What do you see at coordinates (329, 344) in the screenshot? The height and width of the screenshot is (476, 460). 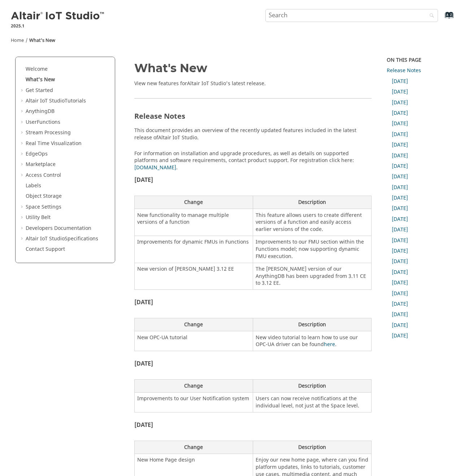 I see `a: here` at bounding box center [329, 344].